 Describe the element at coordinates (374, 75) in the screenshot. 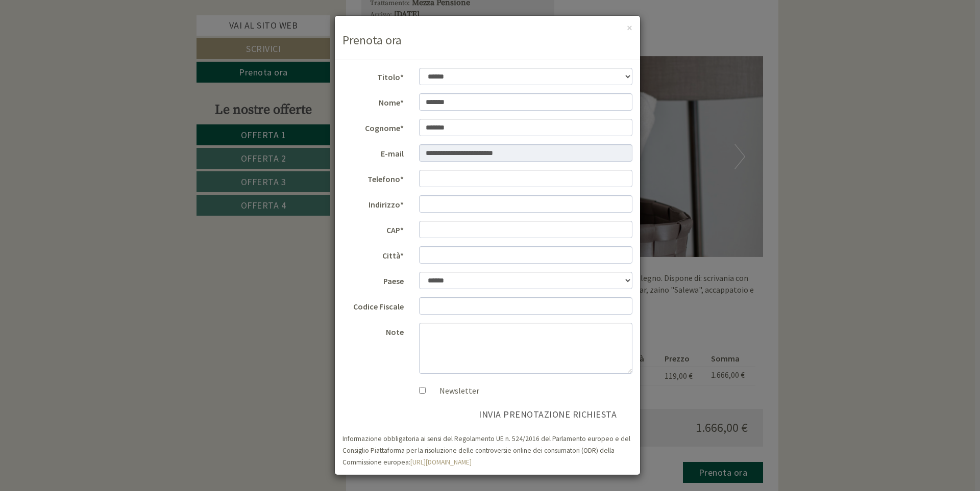

I see `label: Titolo*` at that location.